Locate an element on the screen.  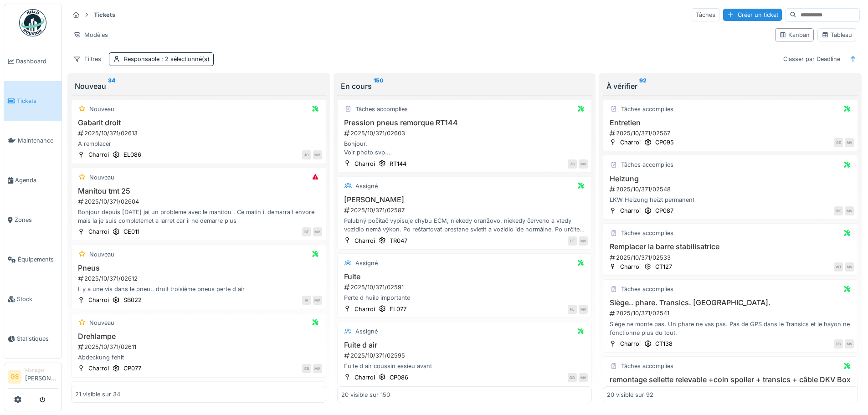
div: 2025/10/371/02533 is located at coordinates (732, 257).